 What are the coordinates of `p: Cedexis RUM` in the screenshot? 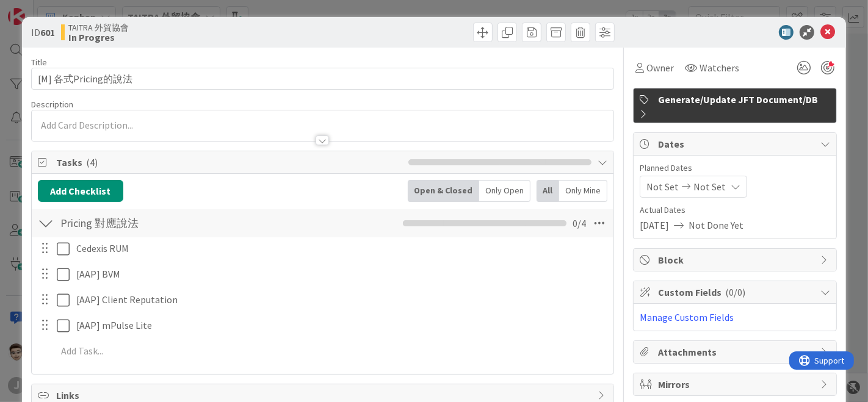 It's located at (340, 248).